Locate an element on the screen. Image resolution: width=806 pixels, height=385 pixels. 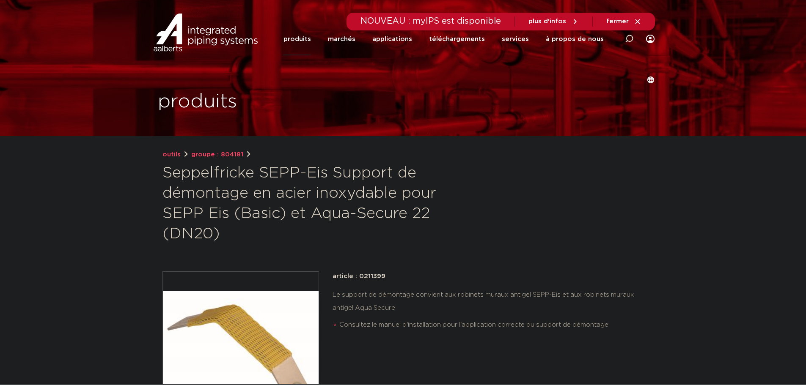
a: produits is located at coordinates (297, 39).